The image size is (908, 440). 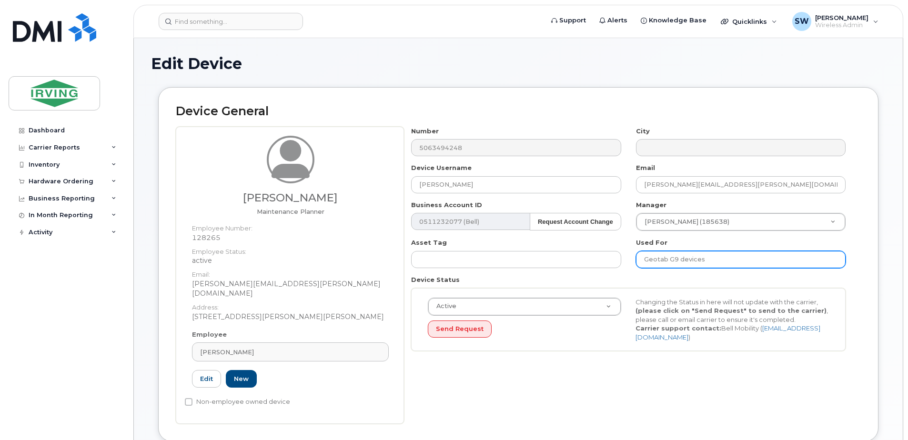 What do you see at coordinates (290, 238) in the screenshot?
I see `dd: 128265` at bounding box center [290, 238].